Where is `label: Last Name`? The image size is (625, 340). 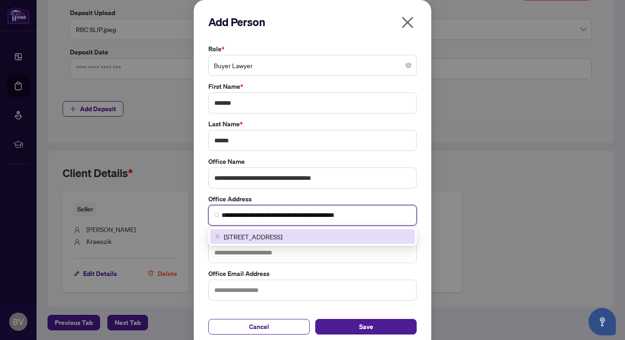
label: Last Name is located at coordinates (313, 124).